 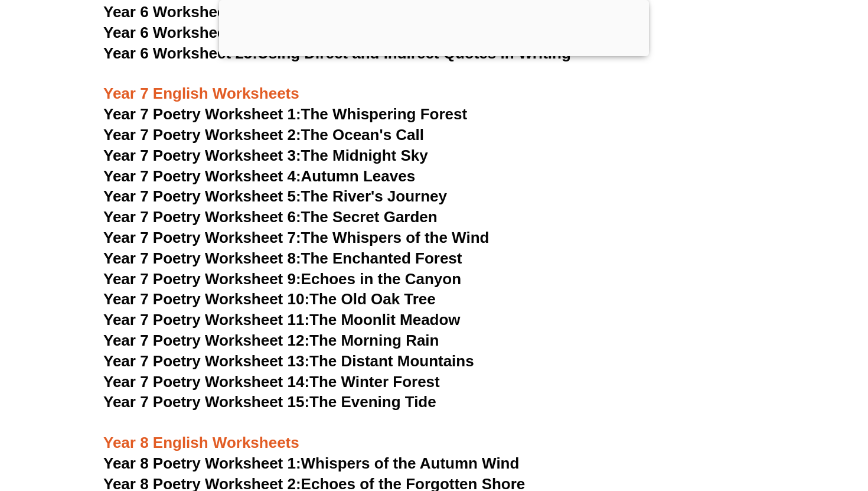 What do you see at coordinates (266, 155) in the screenshot?
I see `a: Year 7 Poetry Worksheet 3:The Midnight Sky` at bounding box center [266, 155].